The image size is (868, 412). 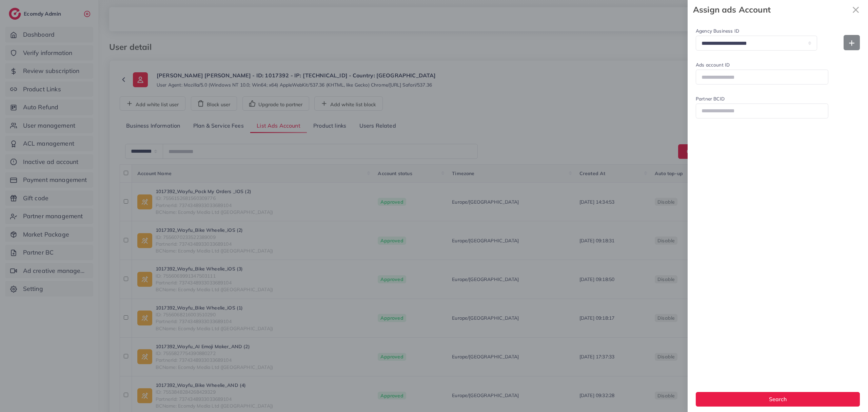 What do you see at coordinates (756, 31) in the screenshot?
I see `label: Agency Business ID` at bounding box center [756, 31].